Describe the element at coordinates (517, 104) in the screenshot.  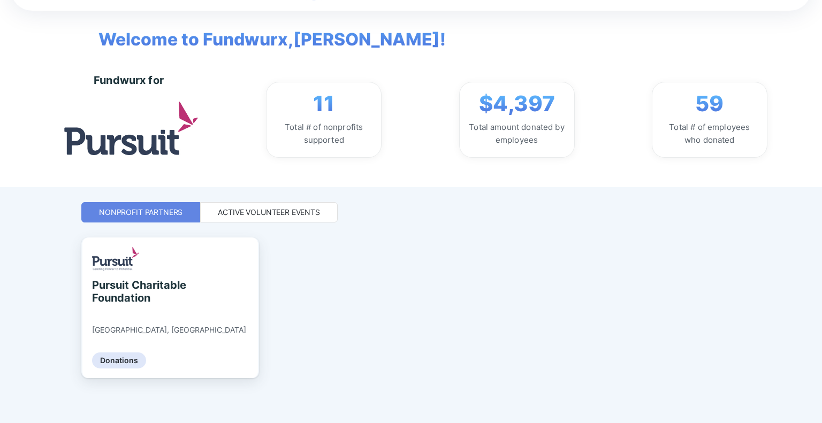
I see `span: $4,397` at that location.